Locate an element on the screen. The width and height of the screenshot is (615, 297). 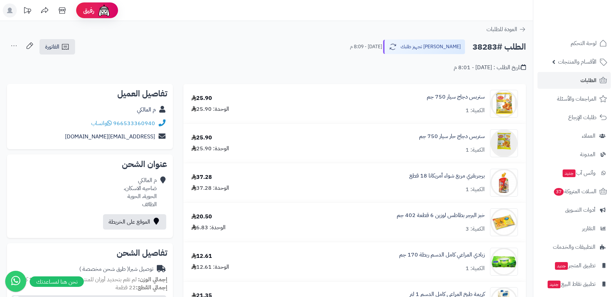
h2: تفاصيل الشحن is located at coordinates (90, 253).